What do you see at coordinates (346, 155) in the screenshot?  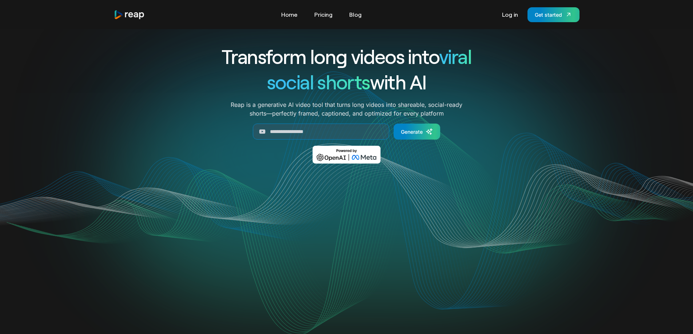 I see `img: Powered by OpenAI & Meta` at bounding box center [346, 155].